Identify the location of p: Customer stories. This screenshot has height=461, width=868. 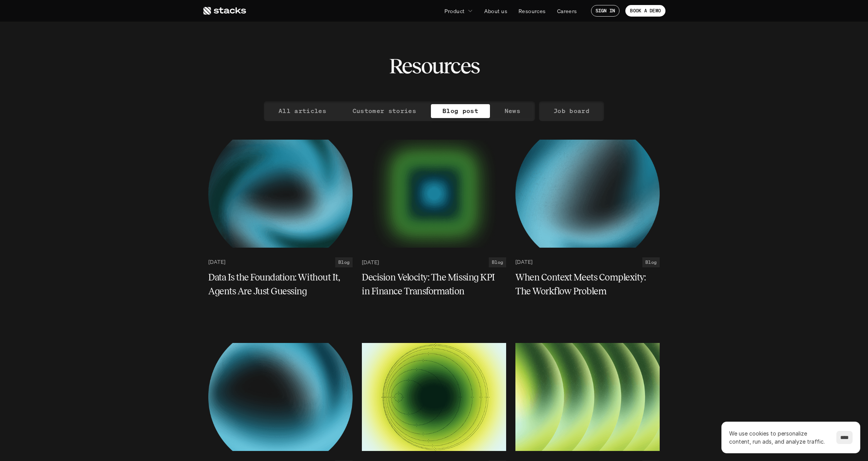
(384, 111).